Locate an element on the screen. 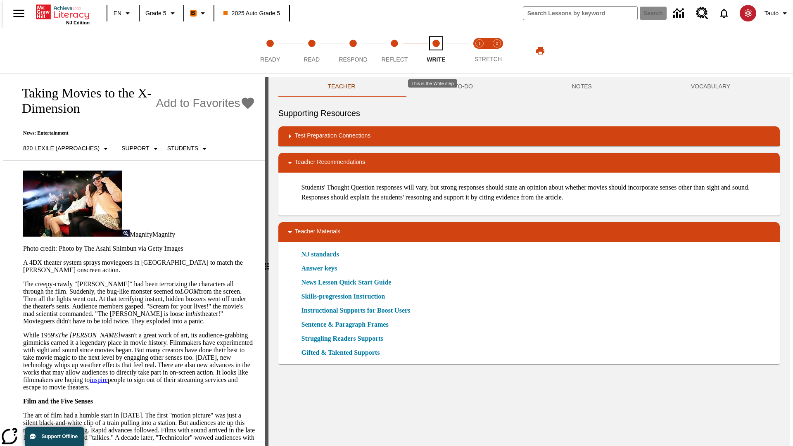  button: Select Lexile, 820 Lexile (Approaches) is located at coordinates (67, 149).